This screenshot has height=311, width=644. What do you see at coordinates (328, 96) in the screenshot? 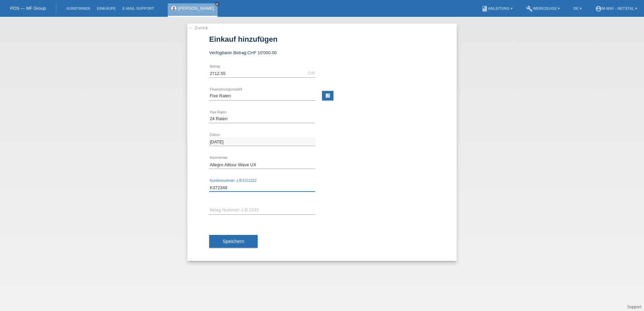
I see `i: calculate` at bounding box center [328, 96].